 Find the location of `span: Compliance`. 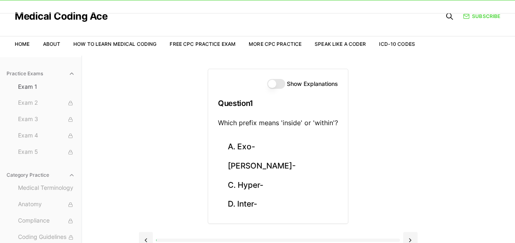

span: Compliance is located at coordinates (46, 221).